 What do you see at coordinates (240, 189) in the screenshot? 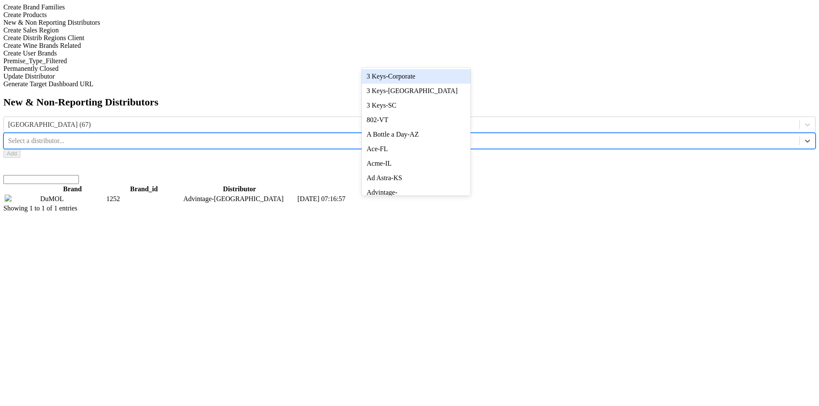
I see `th: Distributor: activate to sort column ascending` at bounding box center [240, 189].